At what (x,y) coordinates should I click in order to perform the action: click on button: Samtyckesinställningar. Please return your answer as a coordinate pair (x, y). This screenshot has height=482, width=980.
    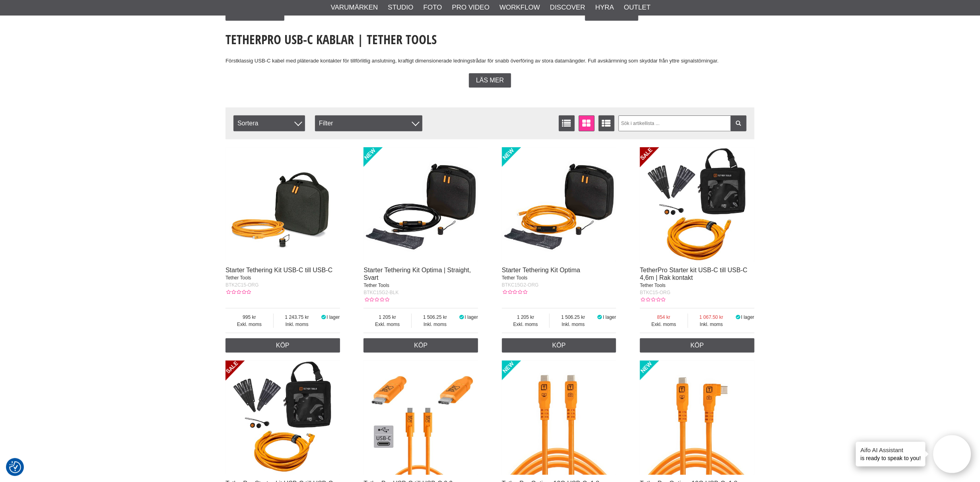
    Looking at the image, I should click on (15, 467).